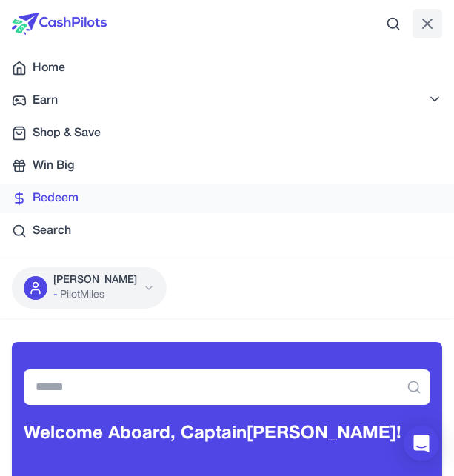  Describe the element at coordinates (48, 68) in the screenshot. I see `span: Home` at that location.